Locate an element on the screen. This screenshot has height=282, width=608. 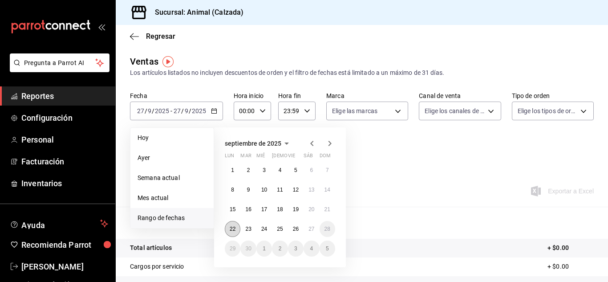
abbr: 20 de septiembre de 2025 is located at coordinates (311, 209).